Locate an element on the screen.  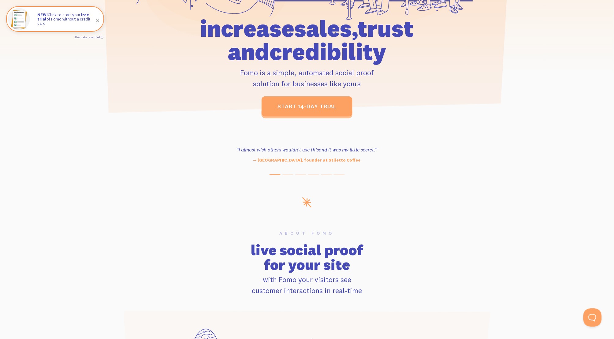
h6: About Fomo is located at coordinates (307, 233).